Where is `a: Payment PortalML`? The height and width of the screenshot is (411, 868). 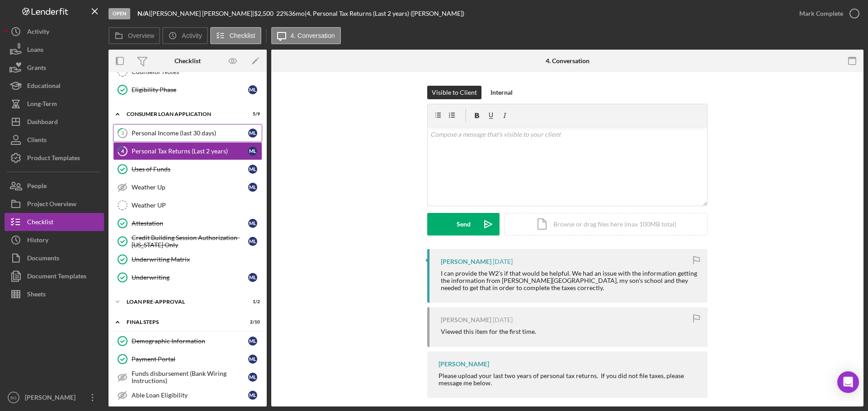
a: Payment PortalML is located at coordinates (187, 359).